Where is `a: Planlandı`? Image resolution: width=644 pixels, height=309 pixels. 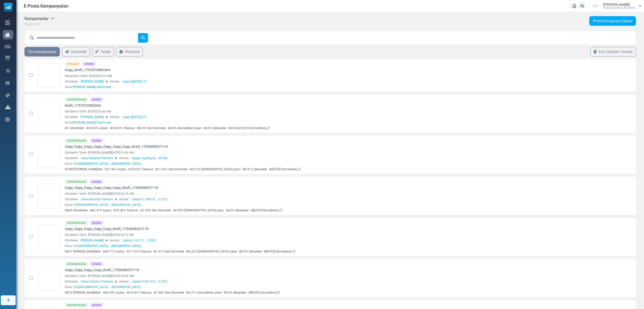
a: Planlandı is located at coordinates (129, 52).